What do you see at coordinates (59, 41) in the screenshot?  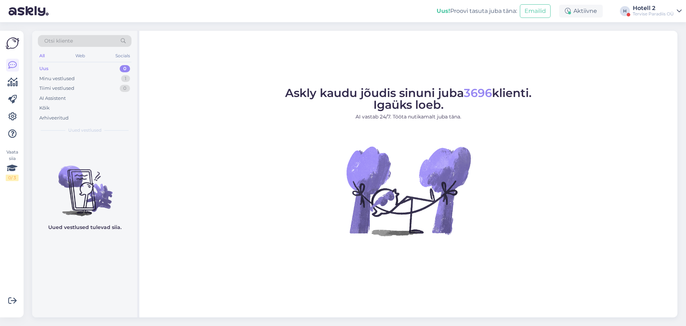 I see `span: Otsi kliente` at bounding box center [59, 41].